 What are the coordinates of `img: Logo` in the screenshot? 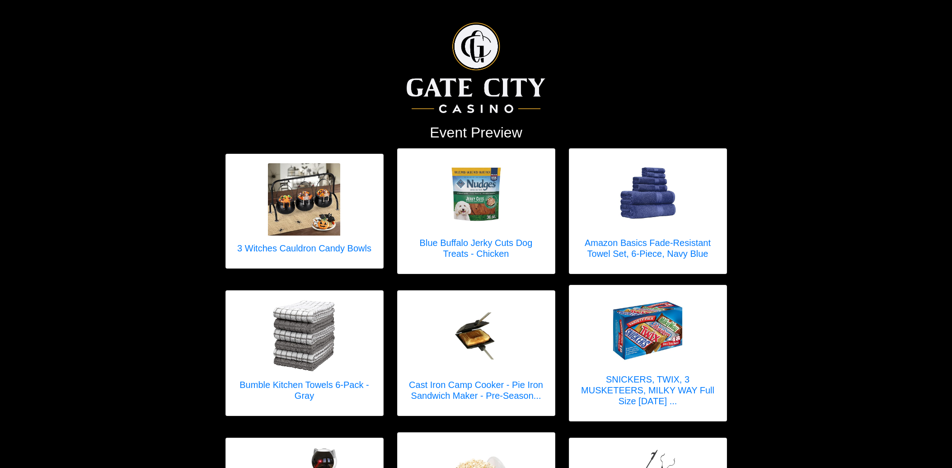 It's located at (476, 68).